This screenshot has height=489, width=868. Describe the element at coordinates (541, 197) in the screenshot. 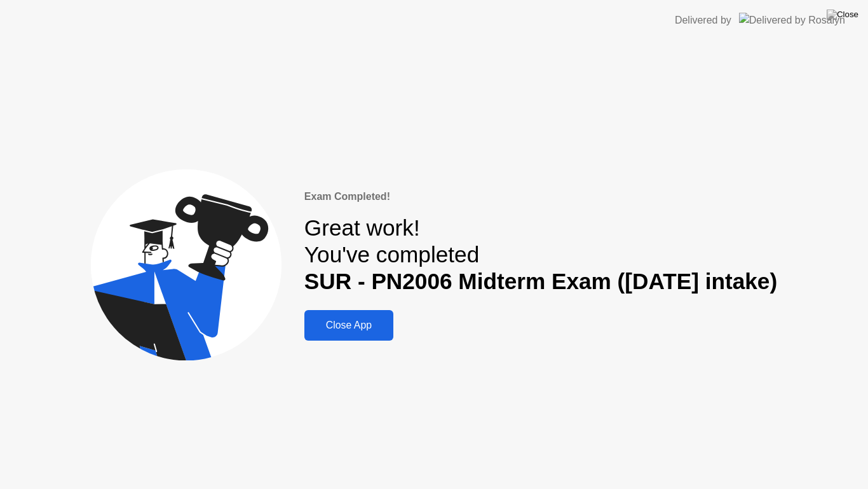

I see `div: Exam Completed!` at that location.